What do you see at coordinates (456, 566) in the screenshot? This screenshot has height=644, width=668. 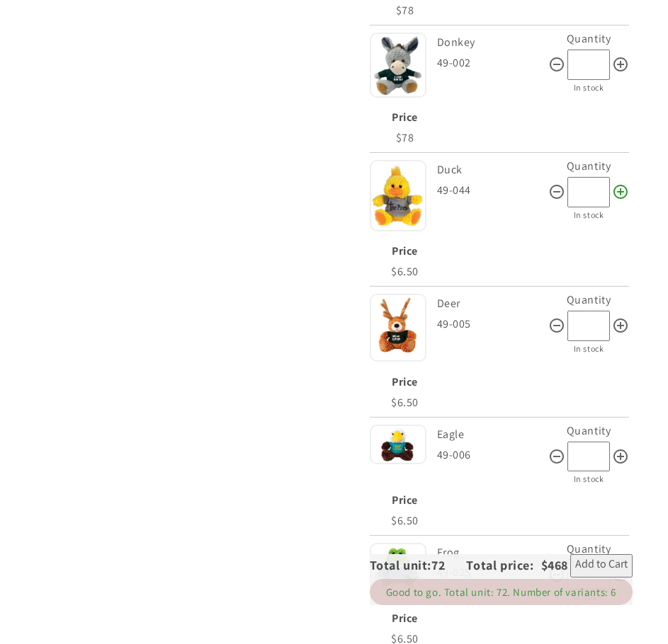 I see `div: Total unit: Total price:` at bounding box center [456, 566].